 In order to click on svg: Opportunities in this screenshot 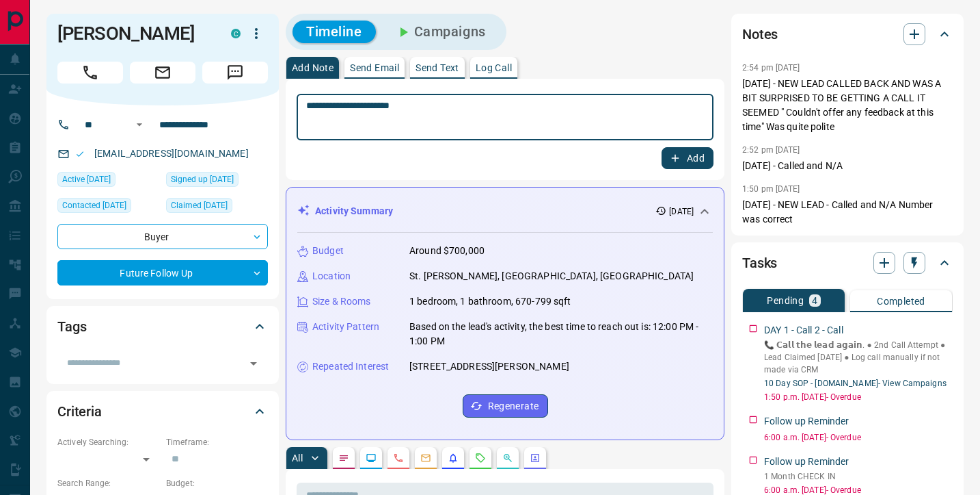, I will do `click(508, 458)`.